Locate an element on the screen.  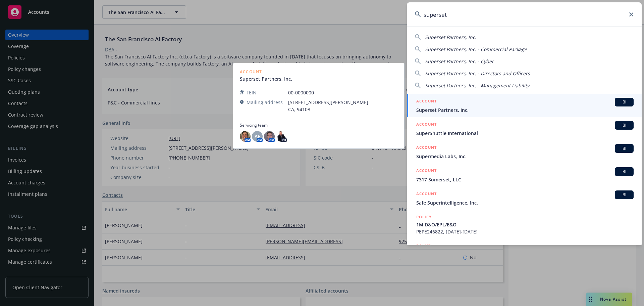
span: Superset Partners, Inc. - Cyber is located at coordinates (459, 61).